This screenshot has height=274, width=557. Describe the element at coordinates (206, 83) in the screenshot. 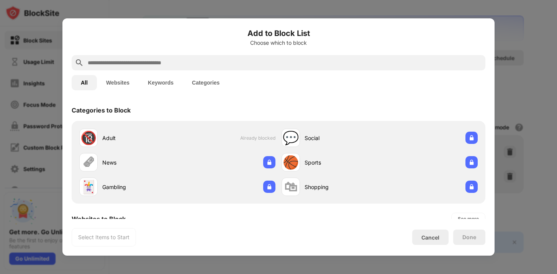

I see `button: Categories` at that location.